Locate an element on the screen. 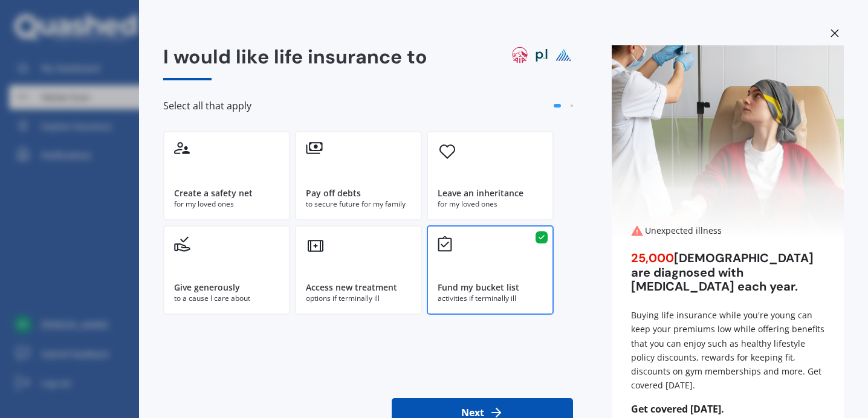 The width and height of the screenshot is (868, 418). div: Pay off debts is located at coordinates (333, 193).